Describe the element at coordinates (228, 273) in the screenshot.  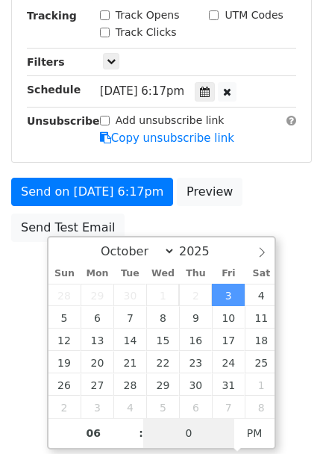
I see `span: Fri` at that location.